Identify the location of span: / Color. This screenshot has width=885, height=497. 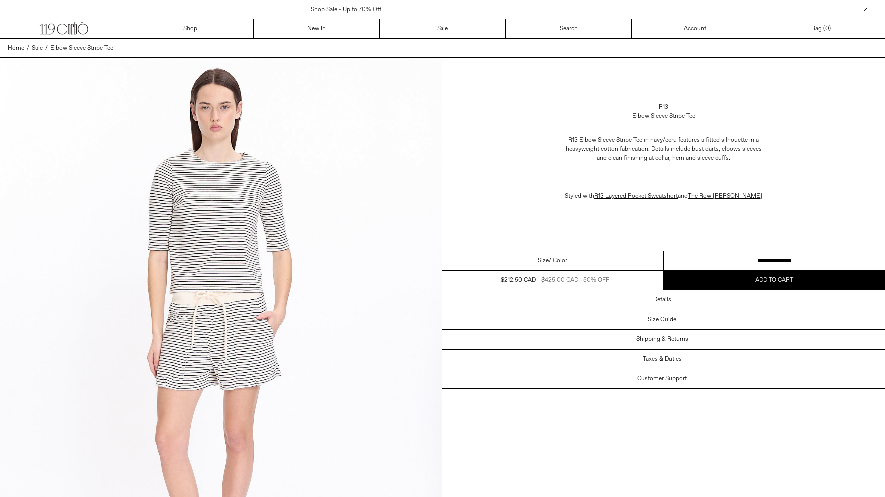
(558, 261).